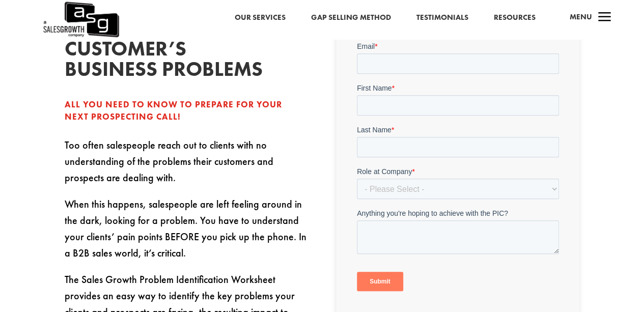 Image resolution: width=644 pixels, height=312 pixels. I want to click on span: a, so click(604, 18).